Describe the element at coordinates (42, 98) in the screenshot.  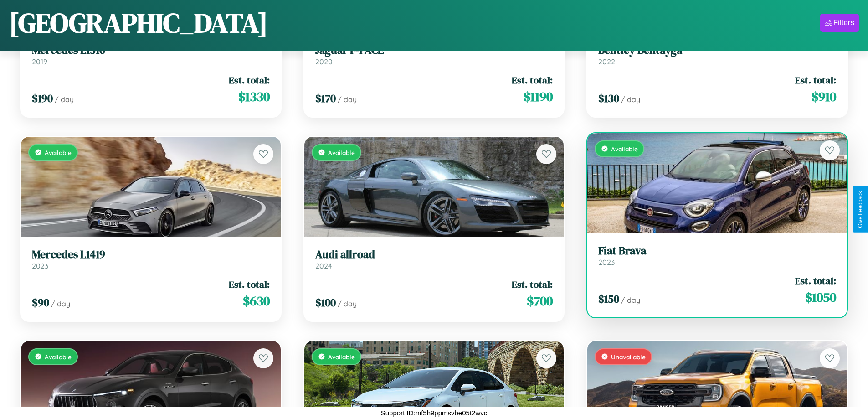
I see `span: $ 190` at that location.